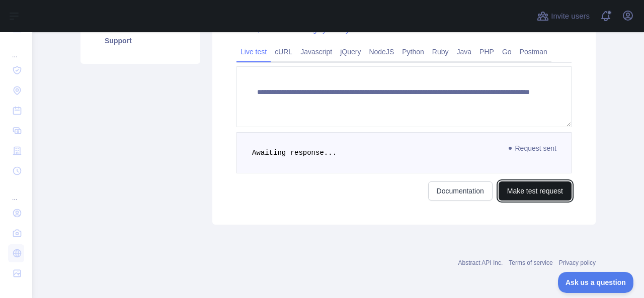 Image resolution: width=644 pixels, height=298 pixels. I want to click on a: Go, so click(507, 52).